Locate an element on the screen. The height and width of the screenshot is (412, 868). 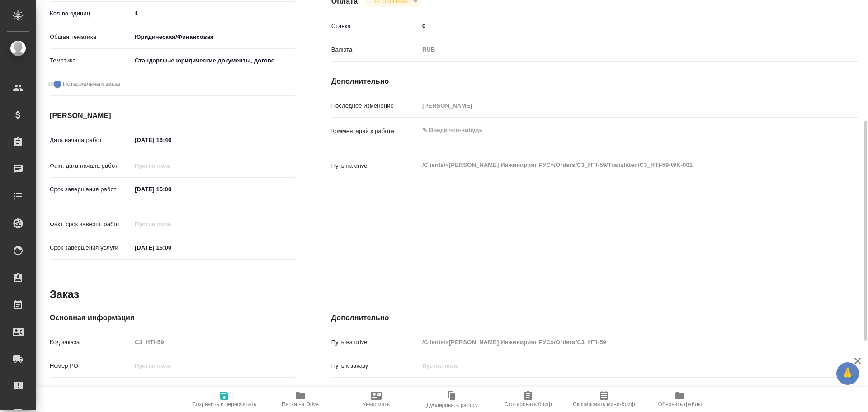
p: Факт. срок заверш. работ is located at coordinates (90, 224).